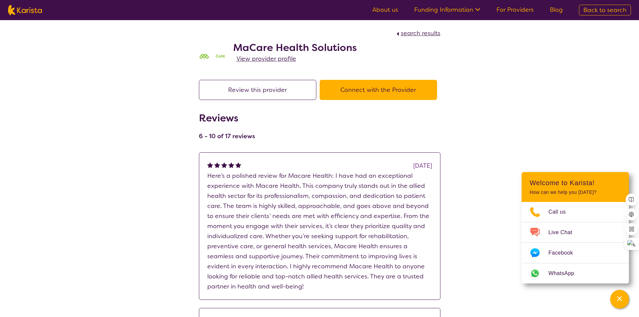 Image resolution: width=639 pixels, height=317 pixels. I want to click on a: For Providers, so click(515, 10).